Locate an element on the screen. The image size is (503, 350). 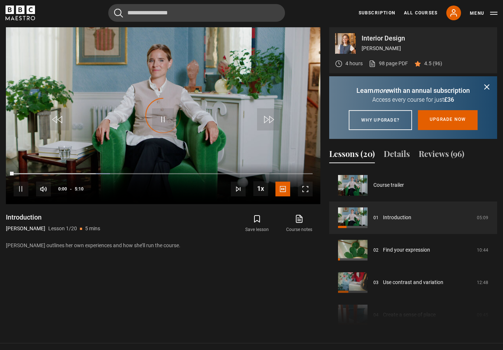
button: Lessons (20) is located at coordinates (352, 155).